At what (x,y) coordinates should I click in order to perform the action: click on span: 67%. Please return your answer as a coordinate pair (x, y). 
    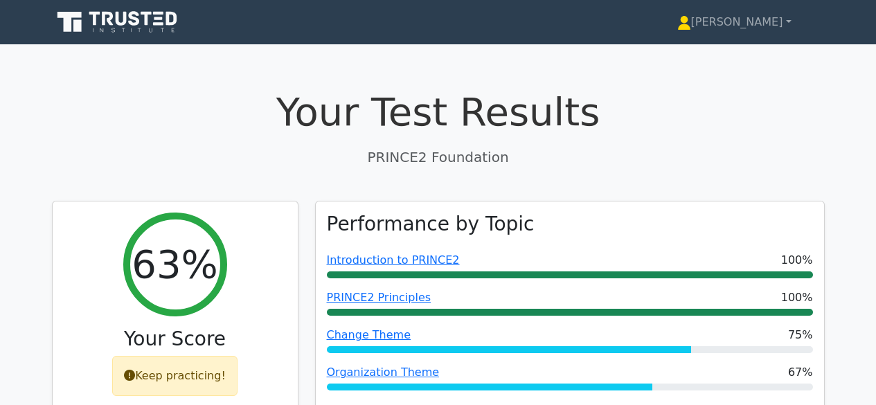
    Looking at the image, I should click on (801, 373).